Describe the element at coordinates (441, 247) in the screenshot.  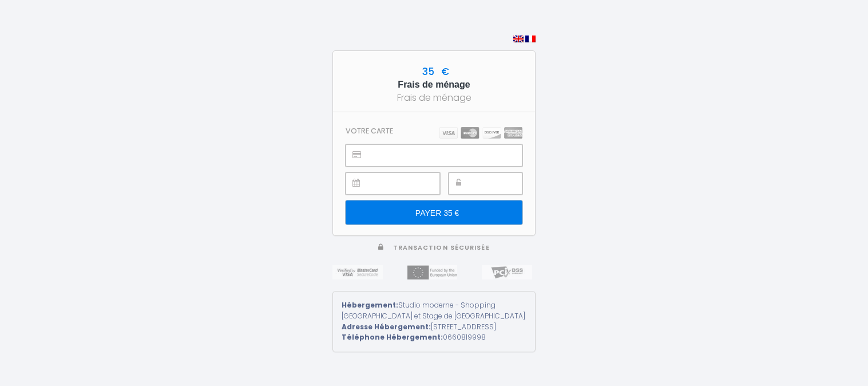
I see `span: Transaction sécurisée` at that location.